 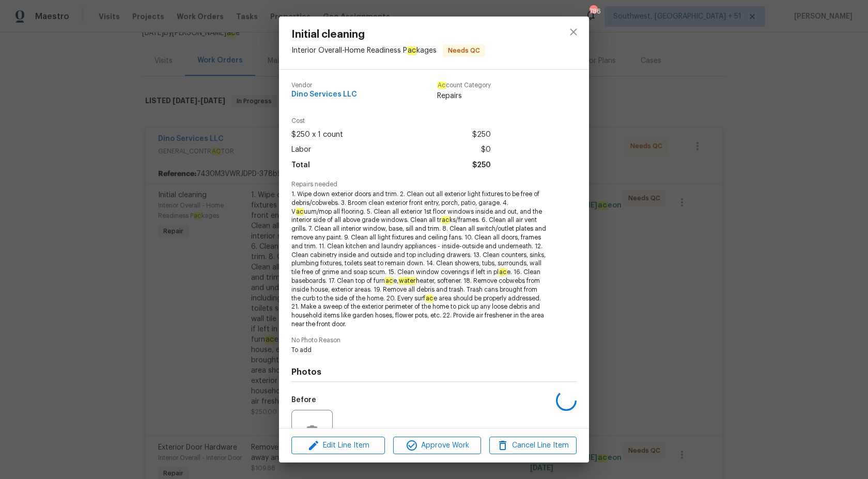 What do you see at coordinates (436, 446) in the screenshot?
I see `button: Approve Work` at bounding box center [436, 446].